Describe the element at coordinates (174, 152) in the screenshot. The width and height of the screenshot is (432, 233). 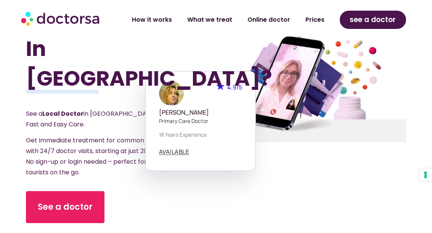
I see `a: AVAILABLE` at that location.